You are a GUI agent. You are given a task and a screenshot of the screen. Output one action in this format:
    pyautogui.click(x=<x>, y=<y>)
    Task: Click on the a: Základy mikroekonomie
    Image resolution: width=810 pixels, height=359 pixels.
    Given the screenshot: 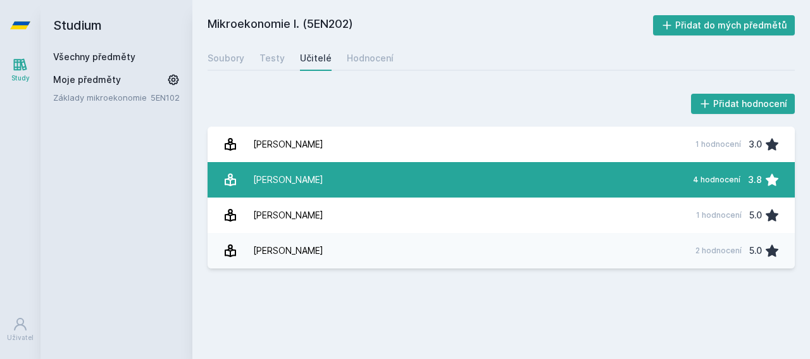 What is the action you would take?
    pyautogui.click(x=102, y=97)
    